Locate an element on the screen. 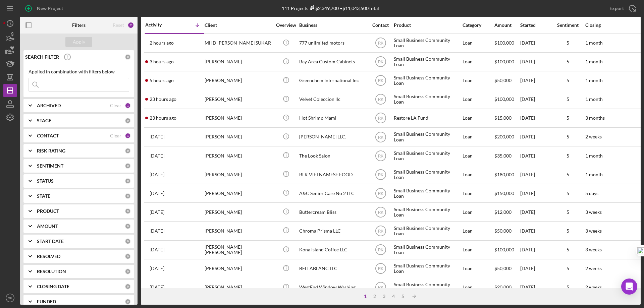  time: 5 days is located at coordinates (591, 193).